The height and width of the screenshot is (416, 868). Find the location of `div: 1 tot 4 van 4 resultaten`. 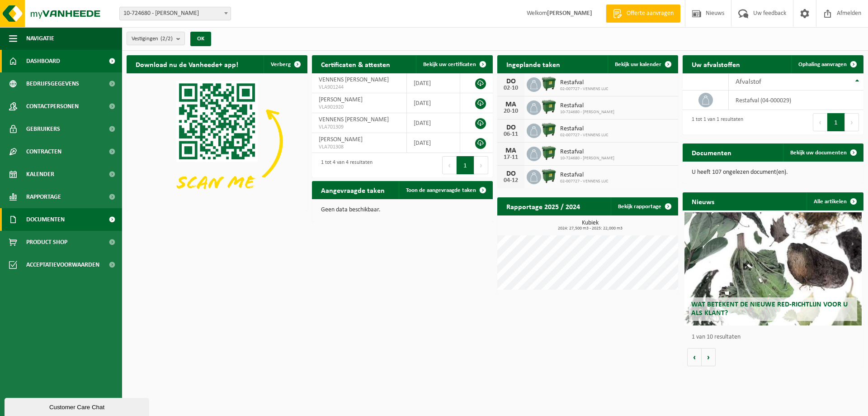

div: 1 tot 4 van 4 resultaten is located at coordinates (345, 165).